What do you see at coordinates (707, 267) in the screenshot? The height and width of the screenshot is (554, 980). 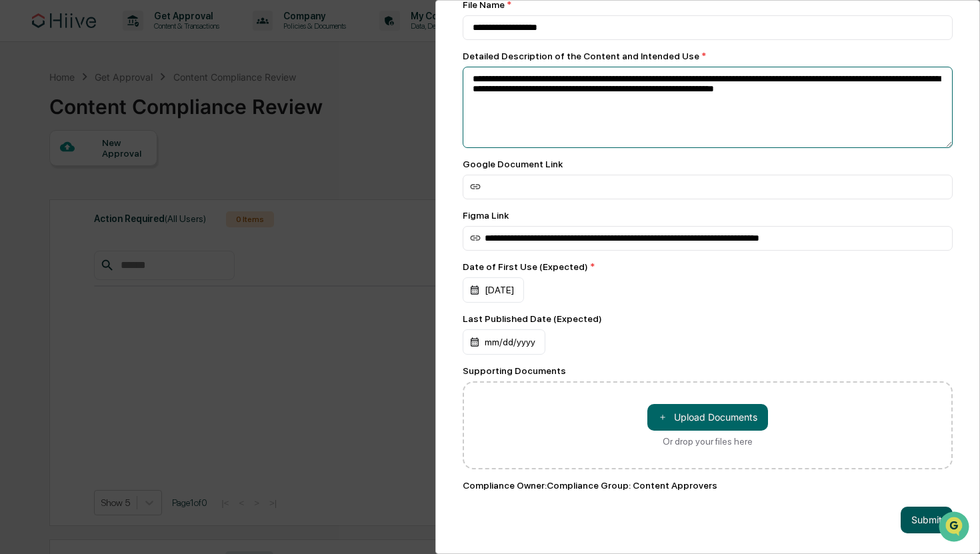 I see `div: Date of First Use (Expected)` at bounding box center [707, 267].